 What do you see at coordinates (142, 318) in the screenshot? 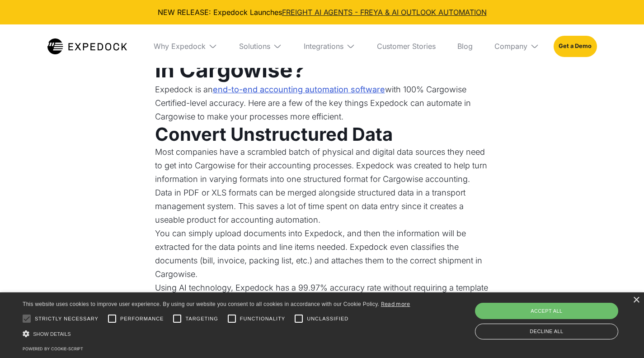
I see `span: Performance` at bounding box center [142, 318].